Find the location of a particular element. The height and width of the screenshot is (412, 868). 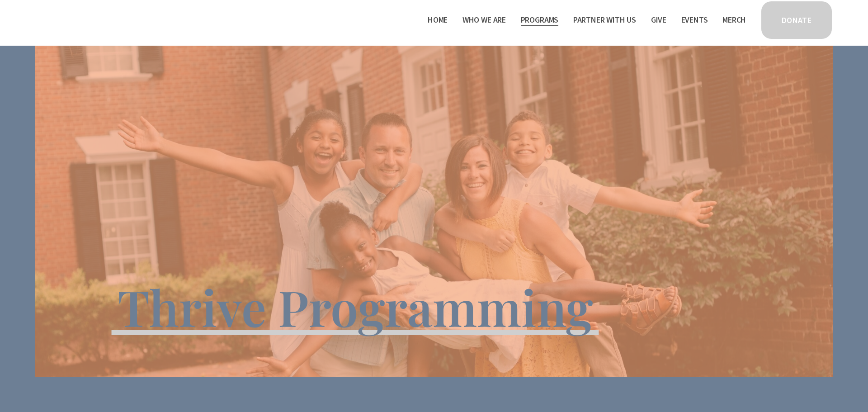

a: Merch is located at coordinates (734, 20).